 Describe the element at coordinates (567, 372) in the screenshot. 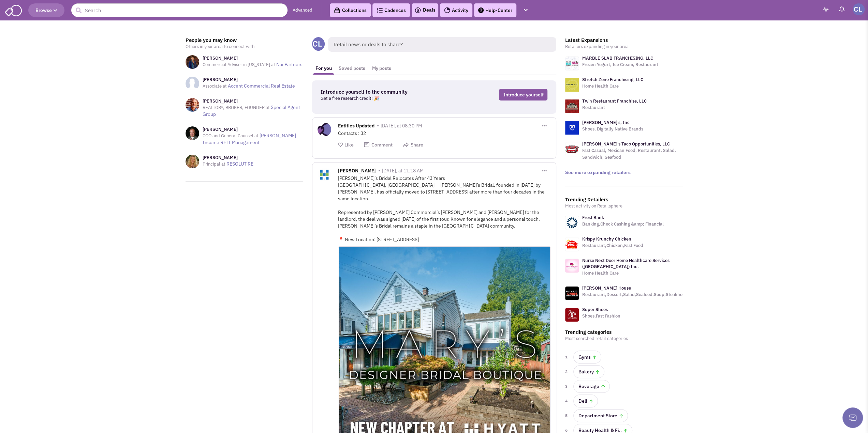

I see `span: 2` at that location.